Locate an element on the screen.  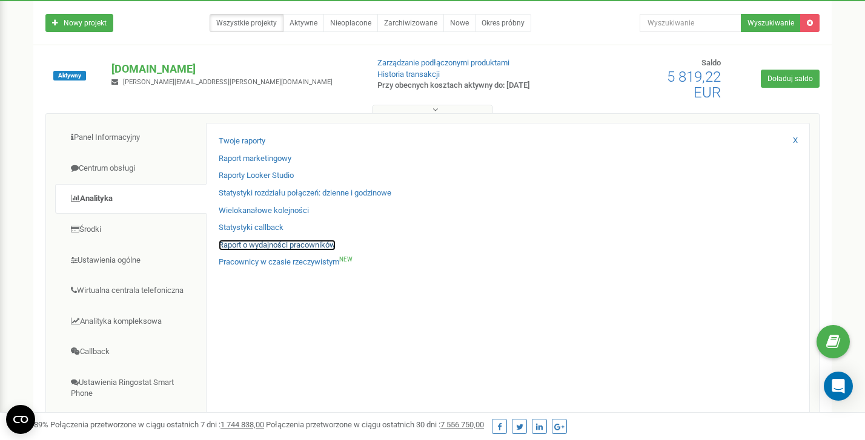
a: Raport marketingowy is located at coordinates (255, 159).